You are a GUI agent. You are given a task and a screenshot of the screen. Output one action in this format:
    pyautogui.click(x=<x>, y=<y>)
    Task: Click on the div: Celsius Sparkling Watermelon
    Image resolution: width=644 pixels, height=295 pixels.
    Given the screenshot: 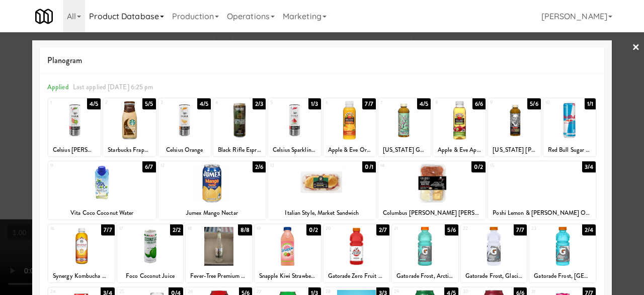 What is the action you would take?
    pyautogui.click(x=295, y=149)
    